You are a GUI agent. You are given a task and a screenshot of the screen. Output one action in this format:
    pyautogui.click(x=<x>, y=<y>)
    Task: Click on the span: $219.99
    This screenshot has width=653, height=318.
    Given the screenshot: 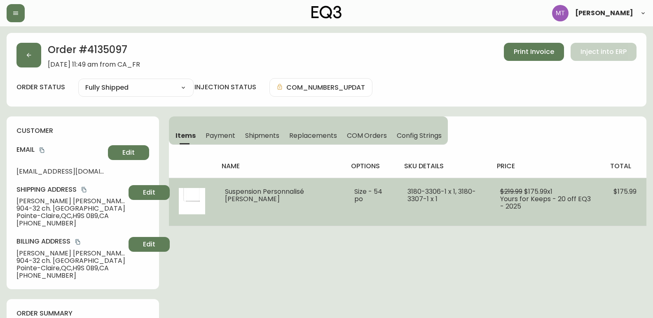 What is the action you would take?
    pyautogui.click(x=511, y=191)
    